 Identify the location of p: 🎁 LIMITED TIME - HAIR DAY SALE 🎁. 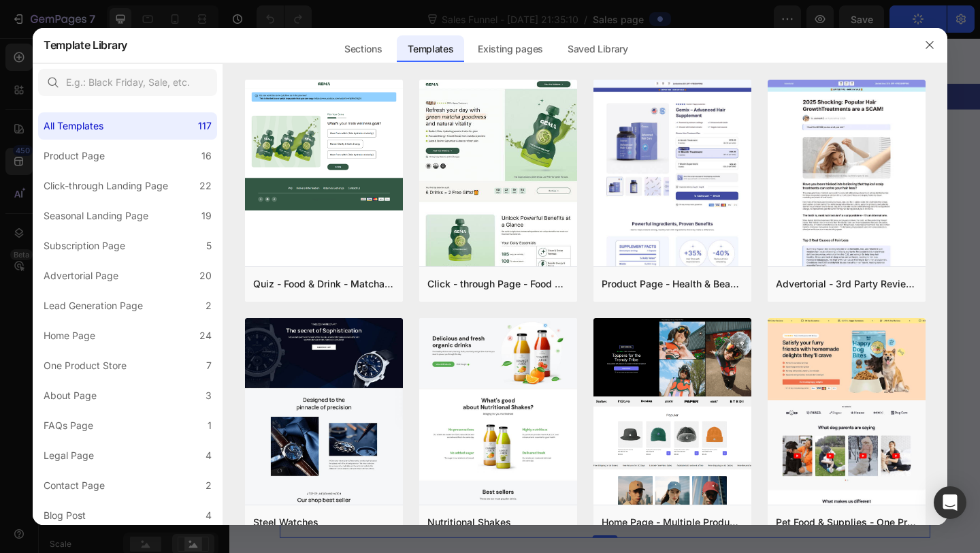
(409, 63).